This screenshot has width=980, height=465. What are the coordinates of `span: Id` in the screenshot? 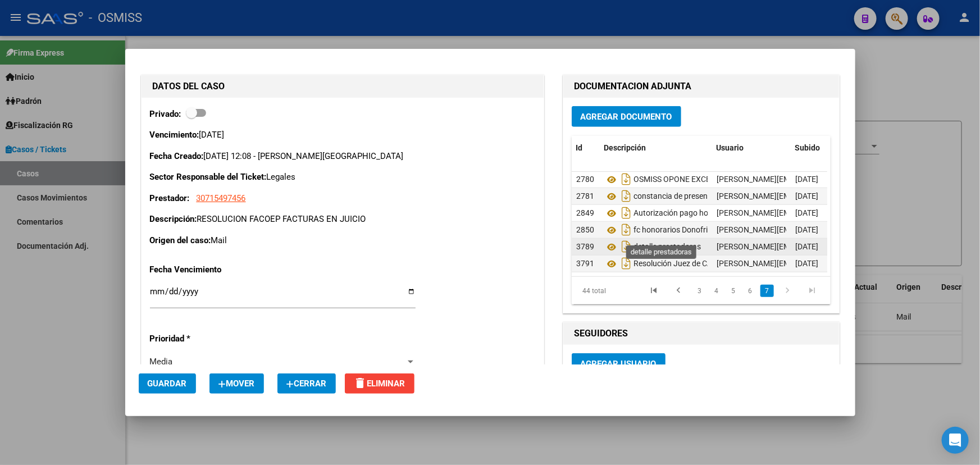 It's located at (579, 148).